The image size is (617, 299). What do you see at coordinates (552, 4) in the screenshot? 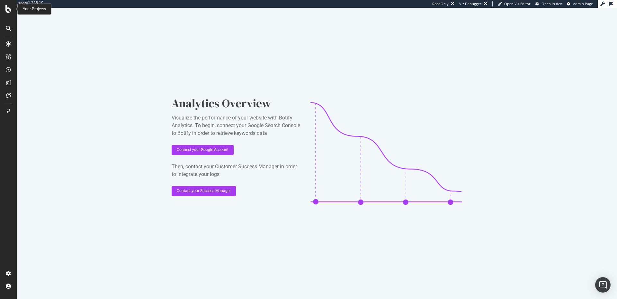
I see `span: Open in dev` at bounding box center [552, 4].